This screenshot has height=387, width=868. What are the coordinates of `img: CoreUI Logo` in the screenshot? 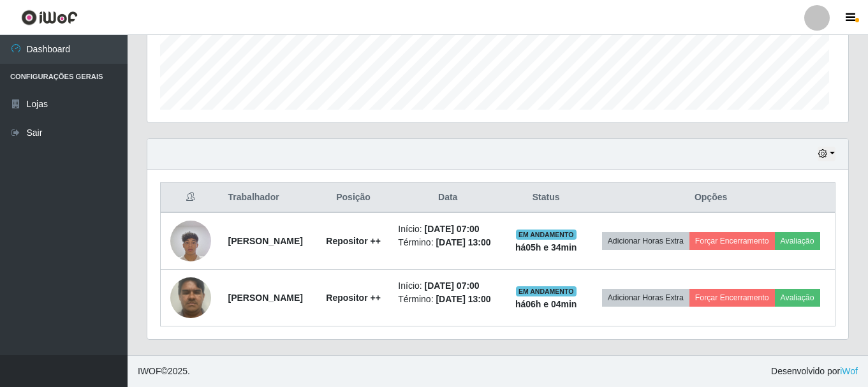 It's located at (49, 17).